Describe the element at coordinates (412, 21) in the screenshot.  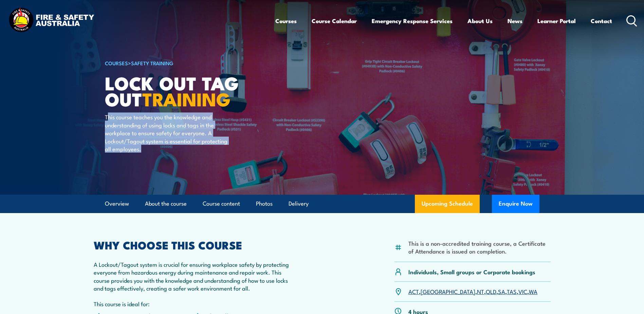
I see `a: Emergency Response Services` at that location.